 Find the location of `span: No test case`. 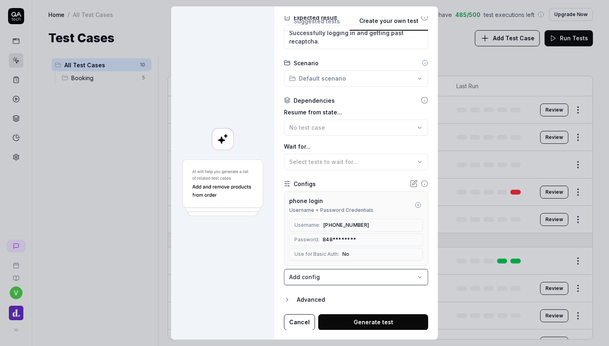

span: No test case is located at coordinates (307, 127).